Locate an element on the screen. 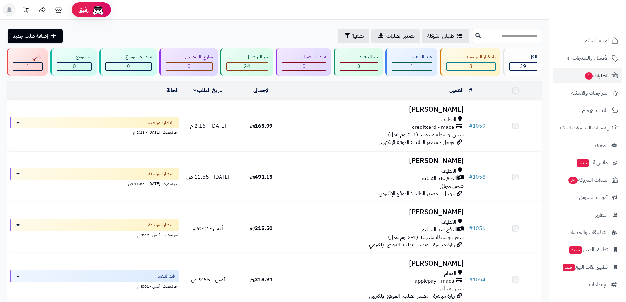 This screenshot has height=302, width=626. a: السلات المتروكة34 is located at coordinates (587, 180).